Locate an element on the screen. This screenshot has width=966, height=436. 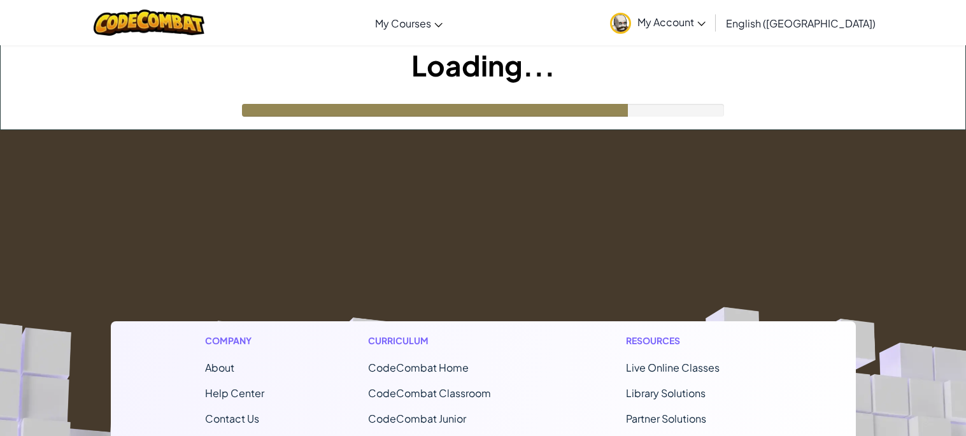
h1: Loading... is located at coordinates (483, 65).